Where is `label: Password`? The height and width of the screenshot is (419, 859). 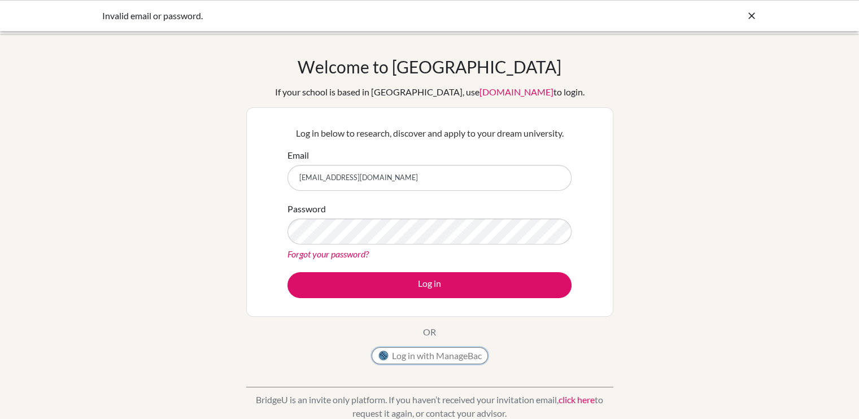
label: Password is located at coordinates (307, 209).